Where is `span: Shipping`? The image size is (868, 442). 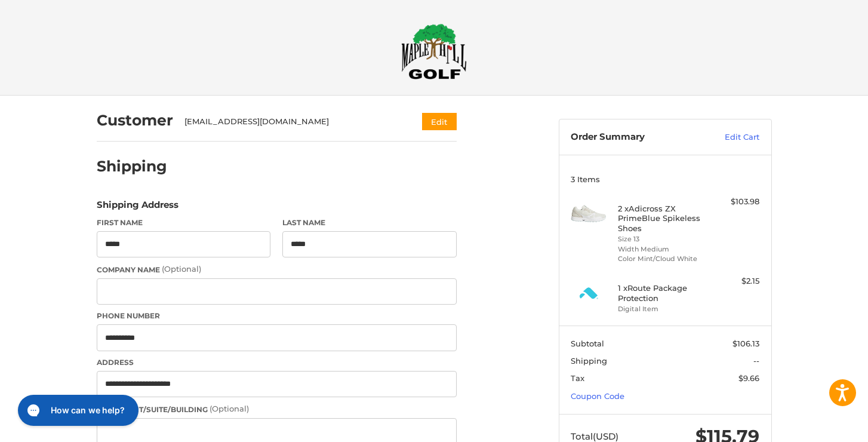
span: Shipping is located at coordinates (589, 361).